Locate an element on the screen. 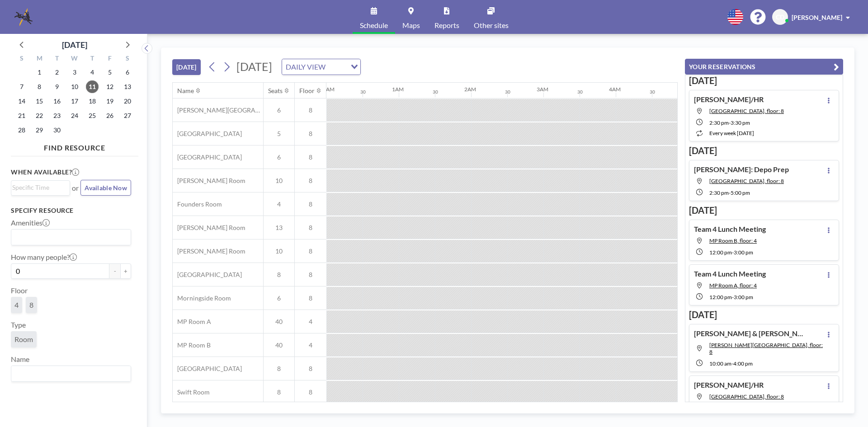 The width and height of the screenshot is (868, 427). div: T is located at coordinates (57, 59).